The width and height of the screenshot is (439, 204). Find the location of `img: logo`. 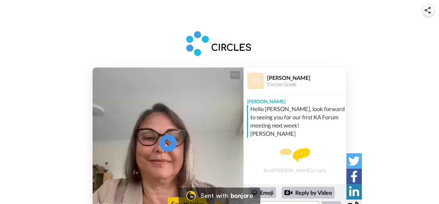

img: logo is located at coordinates (219, 44).